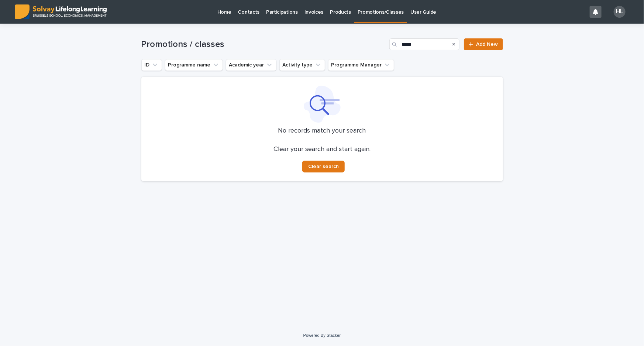  What do you see at coordinates (60, 12) in the screenshot?
I see `img: ED0IkcNQHGZZMpCVrDht` at bounding box center [60, 12].